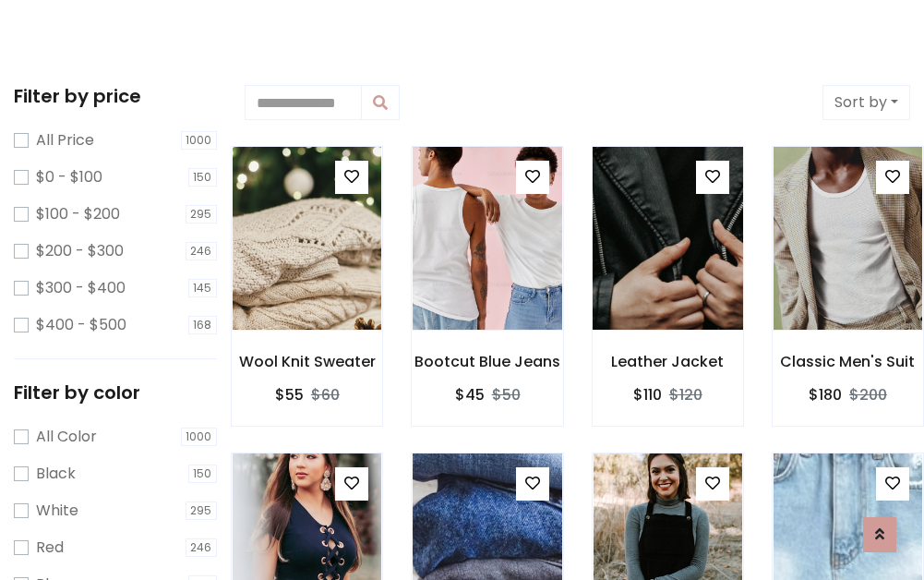 The image size is (924, 580). I want to click on h5: Filter by price, so click(115, 96).